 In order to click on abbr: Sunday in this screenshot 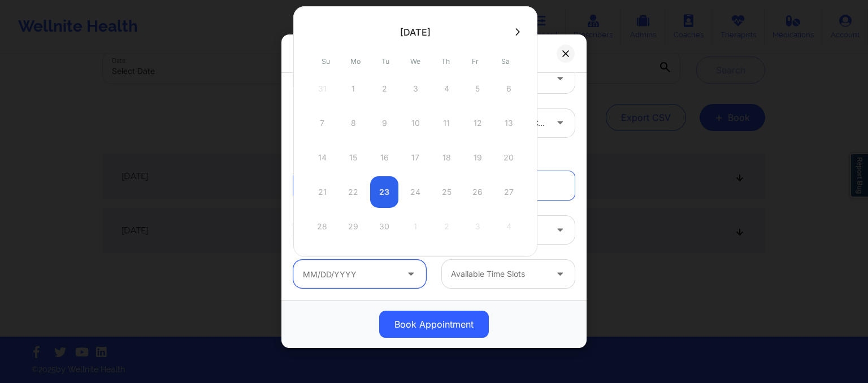, I will do `click(326, 61)`.